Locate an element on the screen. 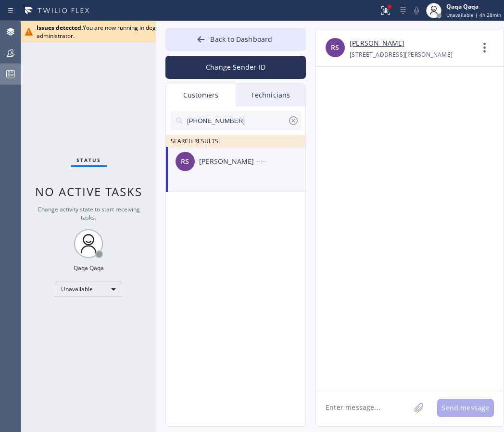 This screenshot has height=432, width=504. span: SEARCH RESULTS: is located at coordinates (195, 141).